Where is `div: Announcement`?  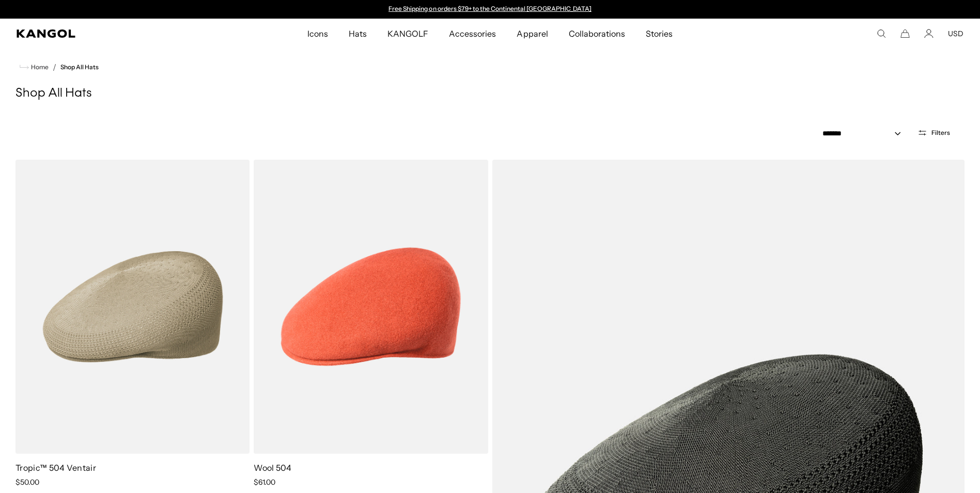 div: Announcement is located at coordinates (490, 9).